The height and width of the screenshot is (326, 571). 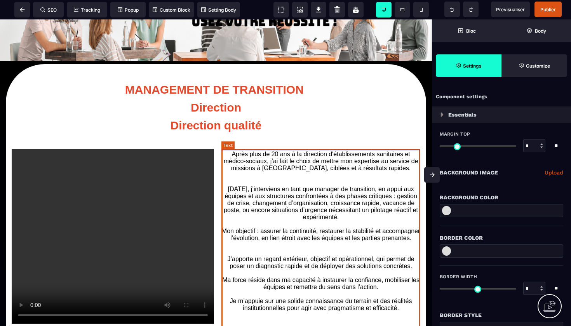 I want to click on span: Publier, so click(x=548, y=9).